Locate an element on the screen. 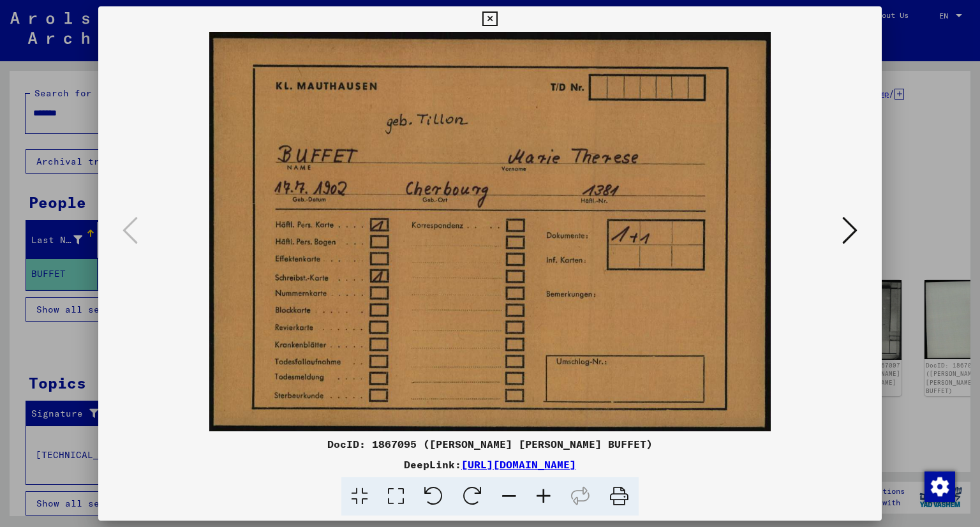 Image resolution: width=980 pixels, height=527 pixels. img: 001.jpg is located at coordinates (490, 231).